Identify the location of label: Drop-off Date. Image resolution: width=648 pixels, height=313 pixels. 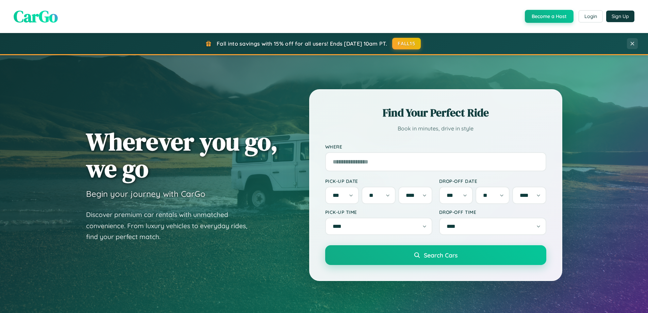
(493, 181).